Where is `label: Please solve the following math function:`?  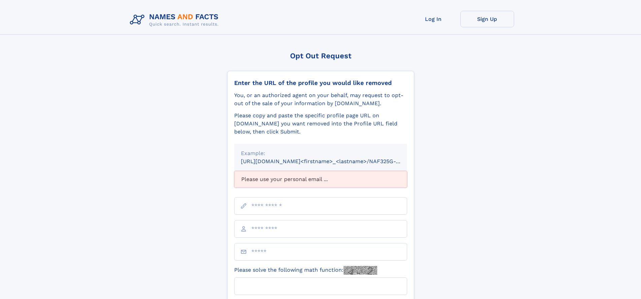
label: Please solve the following math function: is located at coordinates (306, 270).